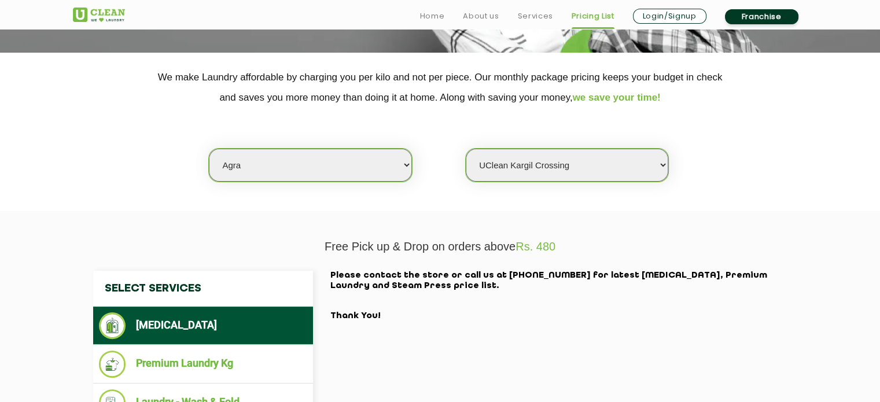 The height and width of the screenshot is (402, 880). What do you see at coordinates (432, 16) in the screenshot?
I see `a: Home` at bounding box center [432, 16].